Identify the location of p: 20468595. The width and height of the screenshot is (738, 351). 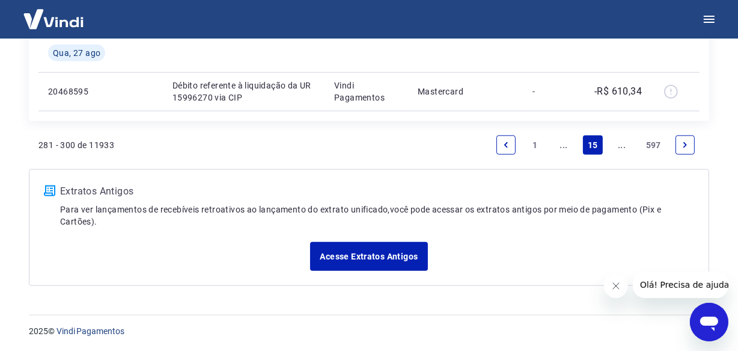
(76, 91).